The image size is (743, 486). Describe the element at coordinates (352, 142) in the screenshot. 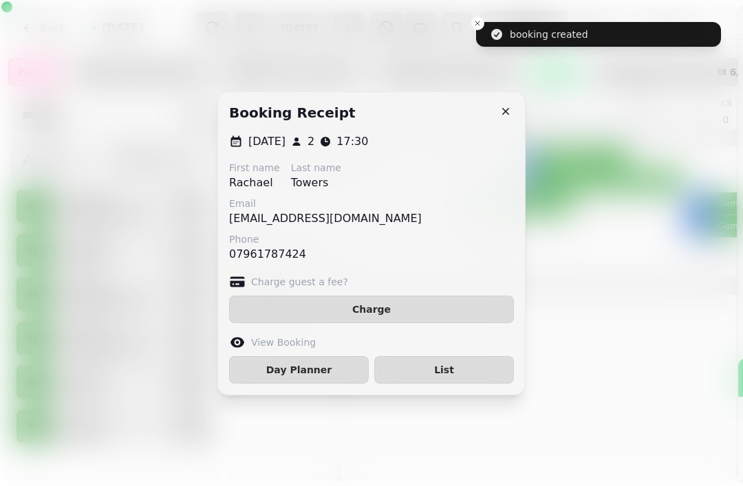

I see `p: 17:30` at that location.